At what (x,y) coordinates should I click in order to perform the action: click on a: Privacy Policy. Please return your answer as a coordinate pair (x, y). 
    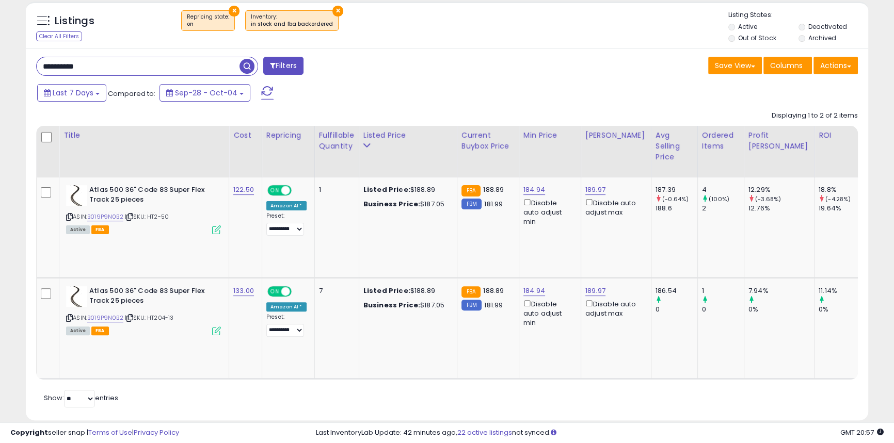
    Looking at the image, I should click on (156, 432).